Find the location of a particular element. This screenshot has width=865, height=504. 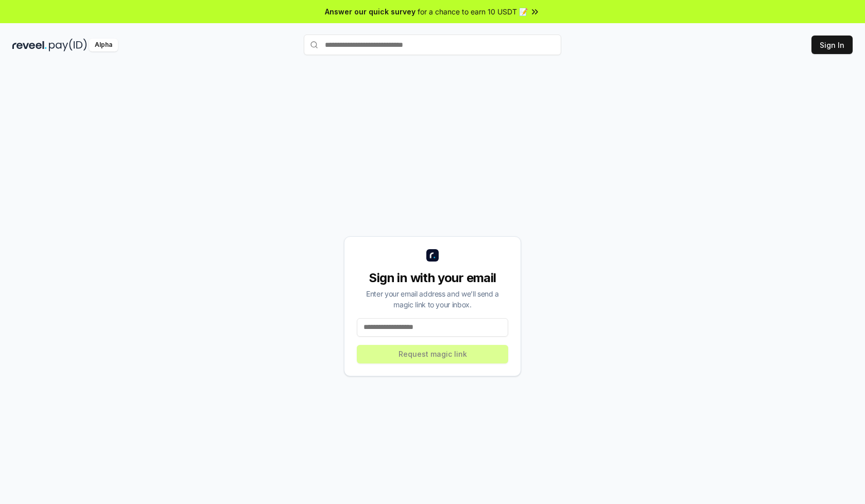

div: Enter your email address and we’ll send a magic link to your inbox. is located at coordinates (432, 299).